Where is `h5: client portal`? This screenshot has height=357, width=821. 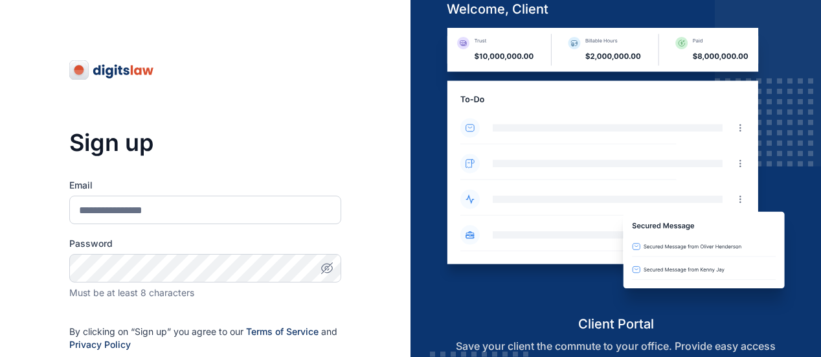 h5: client portal is located at coordinates (616, 324).